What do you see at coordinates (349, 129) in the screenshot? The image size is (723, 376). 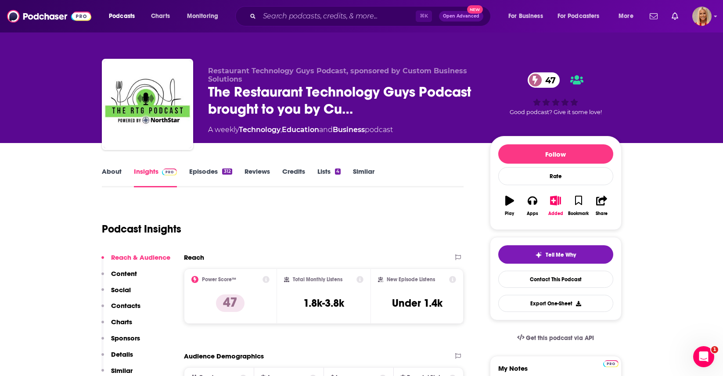 I see `a: Business` at bounding box center [349, 129].